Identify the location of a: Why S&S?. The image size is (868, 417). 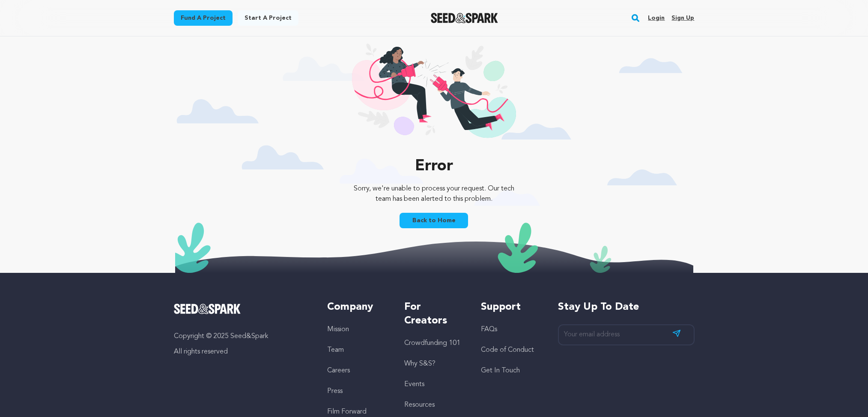
(420, 364).